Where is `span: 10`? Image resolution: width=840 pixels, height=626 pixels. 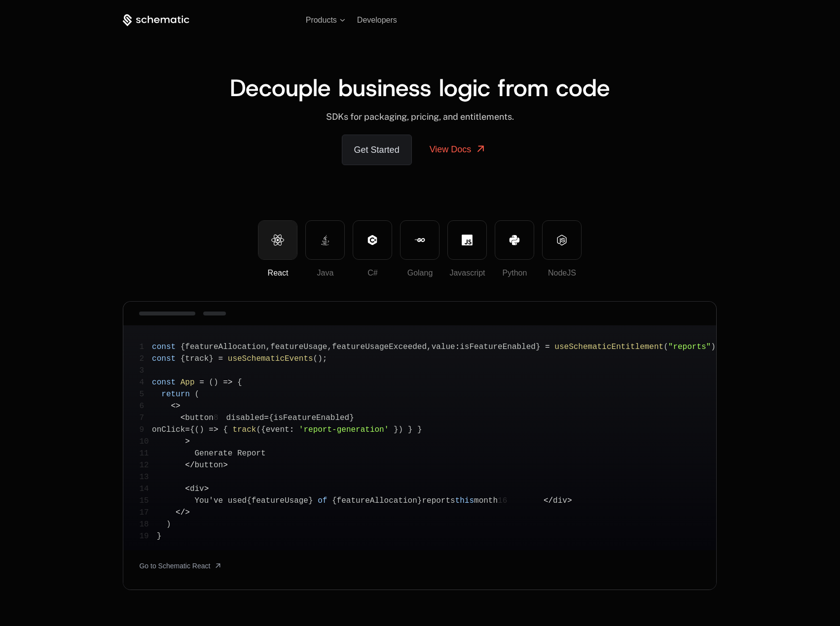
span: 10 is located at coordinates (148, 442).